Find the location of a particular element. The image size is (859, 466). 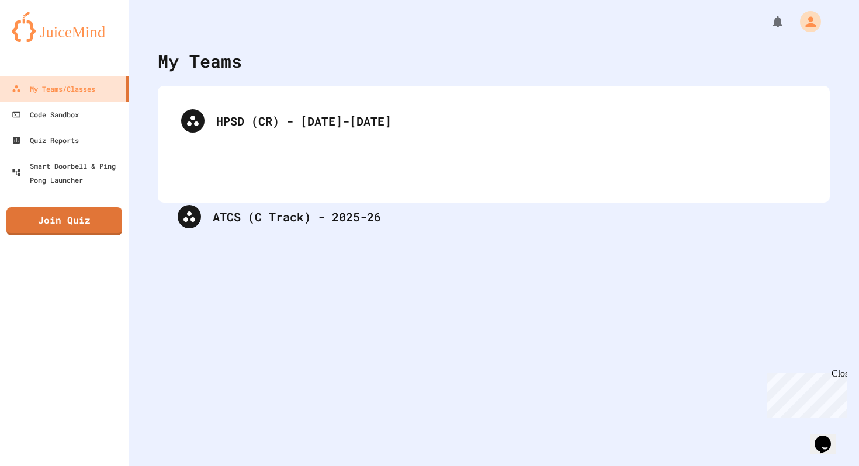

div: Quiz Reports is located at coordinates (45, 140).